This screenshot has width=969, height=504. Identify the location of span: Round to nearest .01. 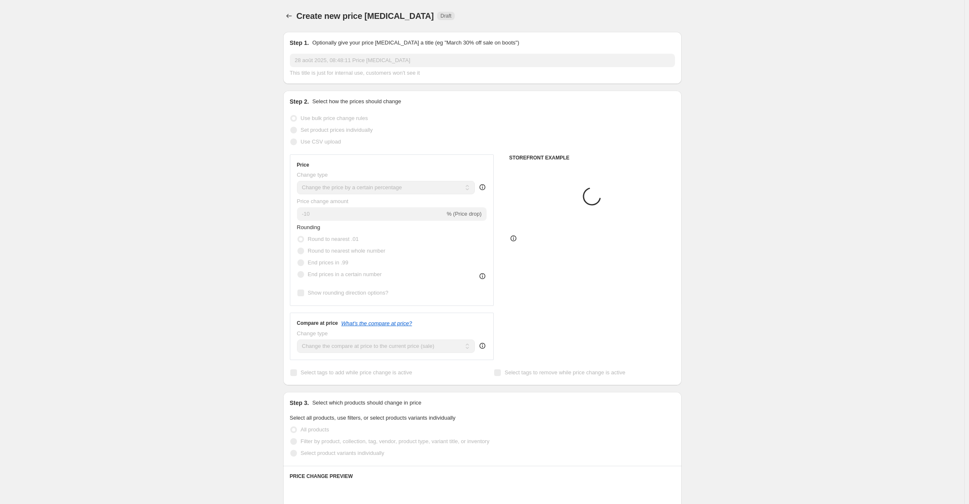
(333, 239).